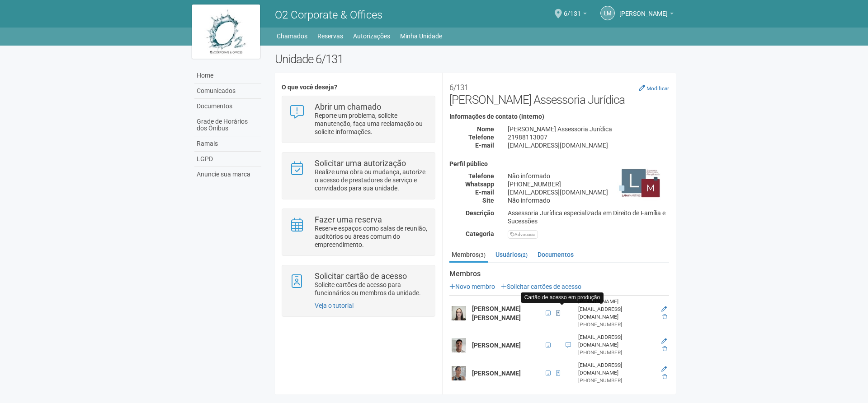 The image size is (868, 403). I want to click on a: Solicitar cartão de acesso Solicite cartões de acesso para funcionários ou membros da unidade., so click(358, 285).